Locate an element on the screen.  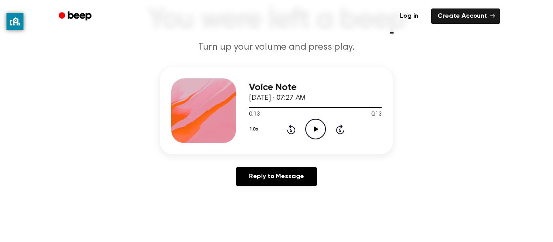
a: Reply to Message is located at coordinates (276, 177).